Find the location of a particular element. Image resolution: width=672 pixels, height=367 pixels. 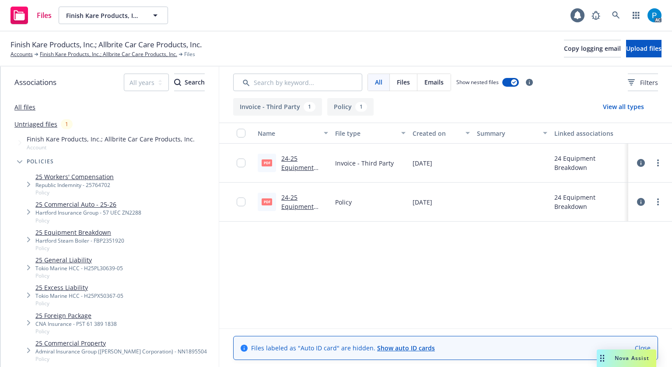

span: Invoice - Third Party is located at coordinates (365, 163).